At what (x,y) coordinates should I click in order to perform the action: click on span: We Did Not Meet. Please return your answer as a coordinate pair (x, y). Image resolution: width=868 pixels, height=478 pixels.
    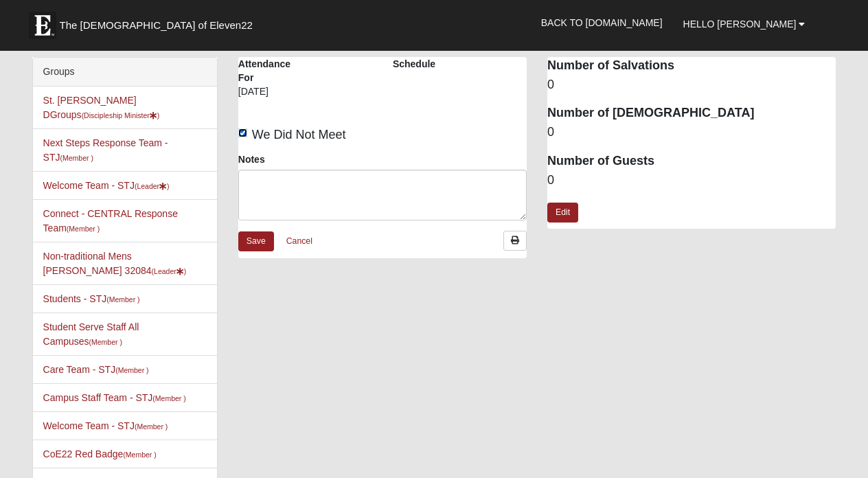
    Looking at the image, I should click on (298, 135).